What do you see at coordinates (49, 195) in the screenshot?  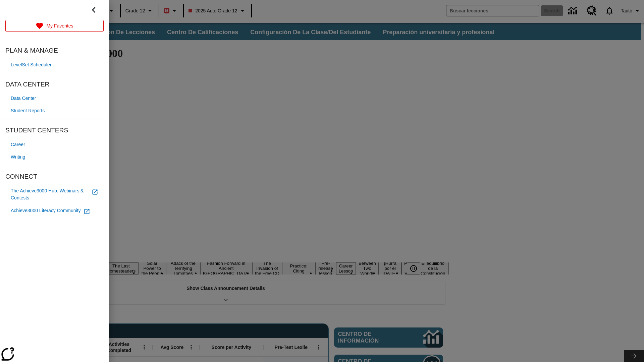 I see `span: The Achieve3000 Hub: Webinars & Contests` at bounding box center [49, 195].